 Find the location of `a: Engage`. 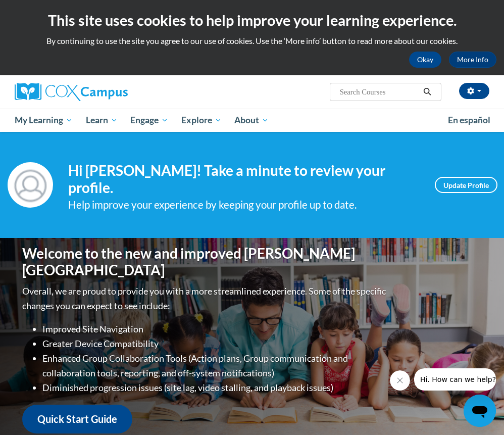

a: Engage is located at coordinates (149, 120).